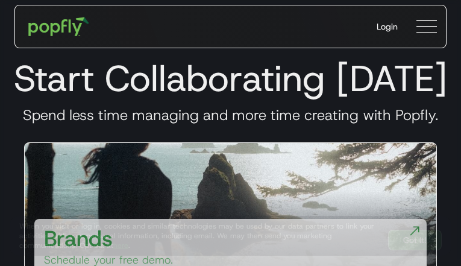 This screenshot has height=266, width=461. What do you see at coordinates (199, 236) in the screenshot?
I see `div: When you visit or log in, cookies and similar technologies may be used by our data partners to li...` at bounding box center [199, 236].